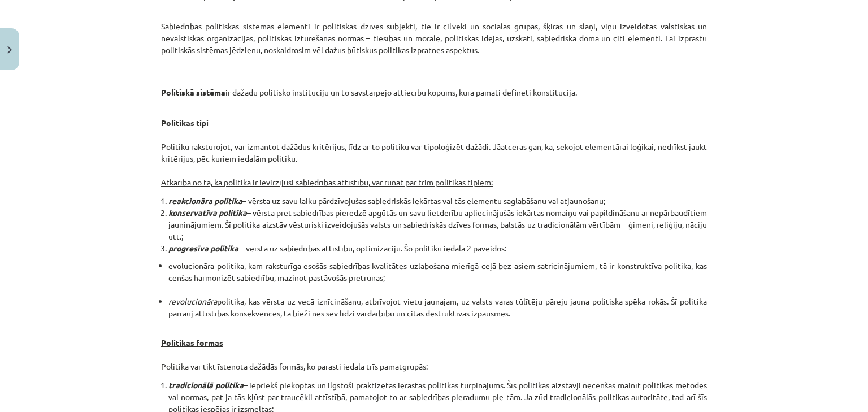 This screenshot has width=868, height=412. I want to click on em: konservatīva politika, so click(207, 212).